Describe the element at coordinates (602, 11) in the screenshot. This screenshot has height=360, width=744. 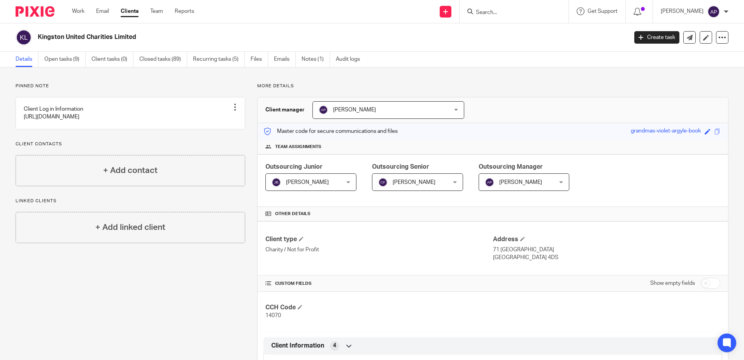
I see `span: Get Support` at that location.